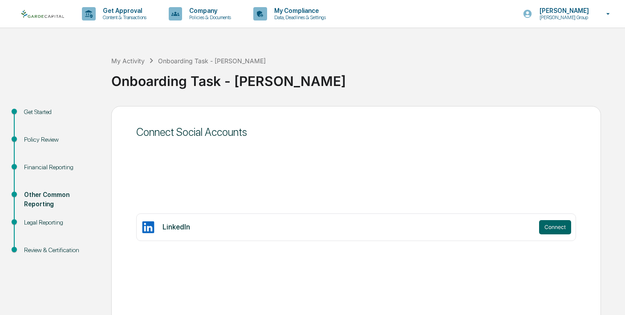 This screenshot has height=315, width=625. I want to click on div: Connect Social Accounts, so click(356, 132).